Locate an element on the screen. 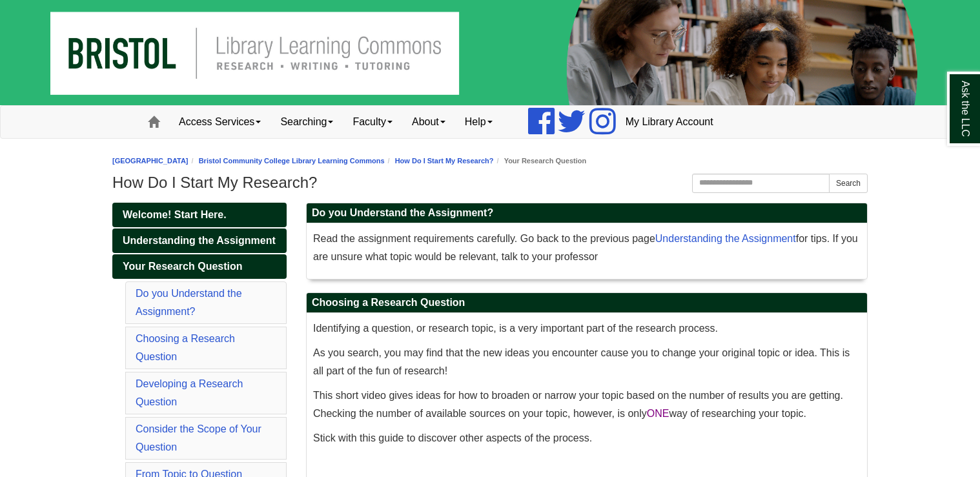  a: Developing a Research Question is located at coordinates (189, 392).